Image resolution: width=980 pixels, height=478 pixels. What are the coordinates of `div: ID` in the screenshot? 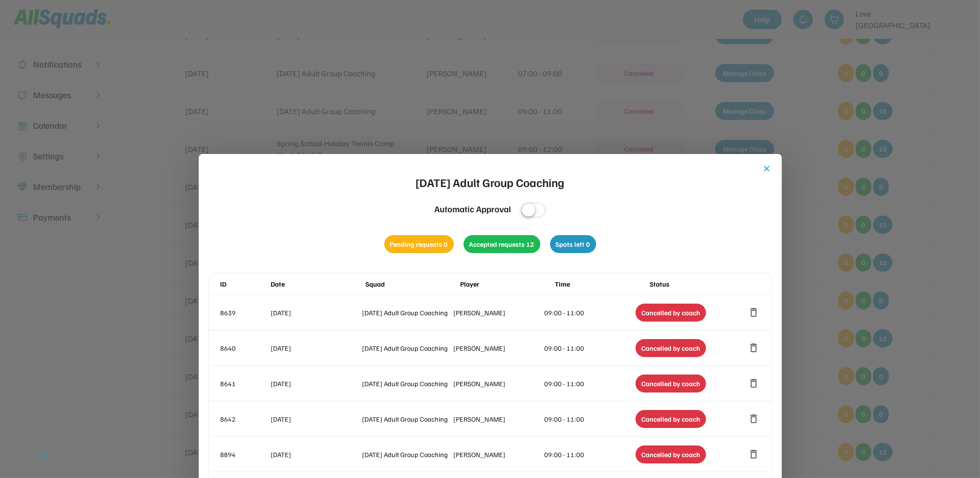 It's located at (245, 284).